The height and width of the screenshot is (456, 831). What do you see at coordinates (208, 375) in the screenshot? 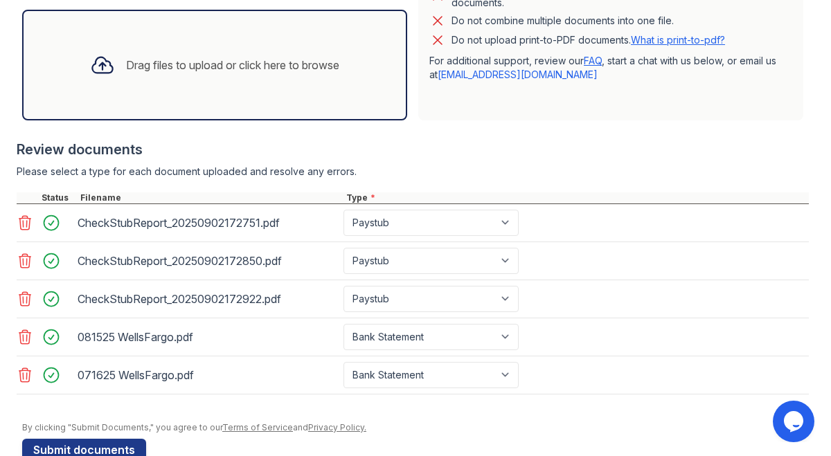
I see `div: 071625 WellsFargo.pdf` at bounding box center [208, 375].